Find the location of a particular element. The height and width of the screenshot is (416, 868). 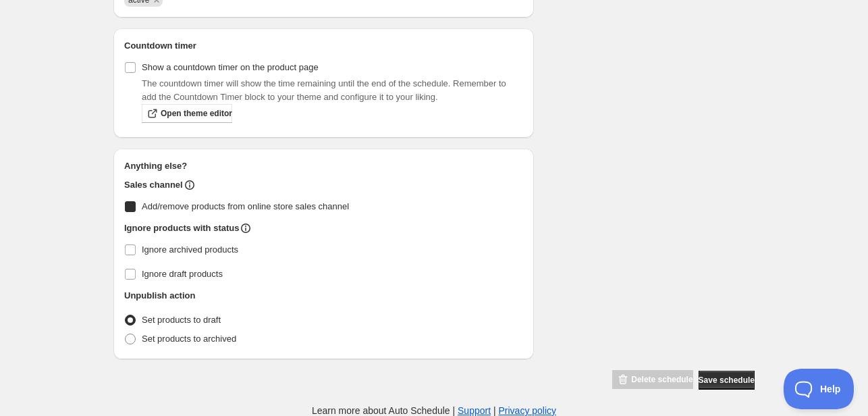

a: Open theme editor is located at coordinates (186, 113).